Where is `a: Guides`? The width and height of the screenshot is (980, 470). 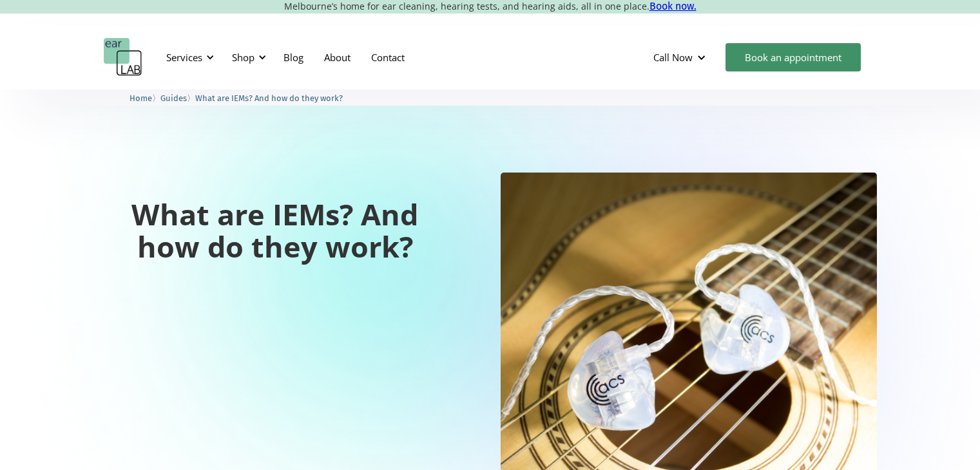 a: Guides is located at coordinates (173, 97).